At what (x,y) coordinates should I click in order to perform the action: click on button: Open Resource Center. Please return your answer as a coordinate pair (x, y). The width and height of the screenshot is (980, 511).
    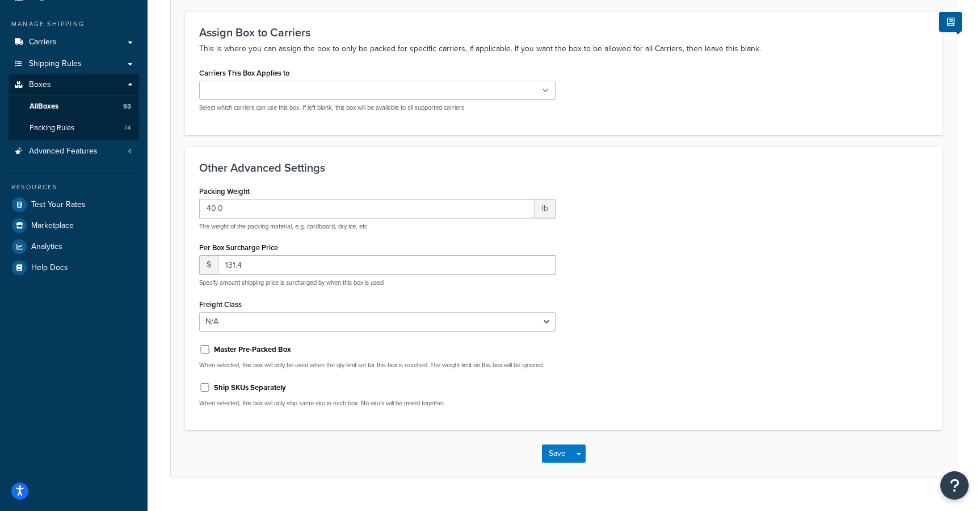
    Looking at the image, I should click on (954, 485).